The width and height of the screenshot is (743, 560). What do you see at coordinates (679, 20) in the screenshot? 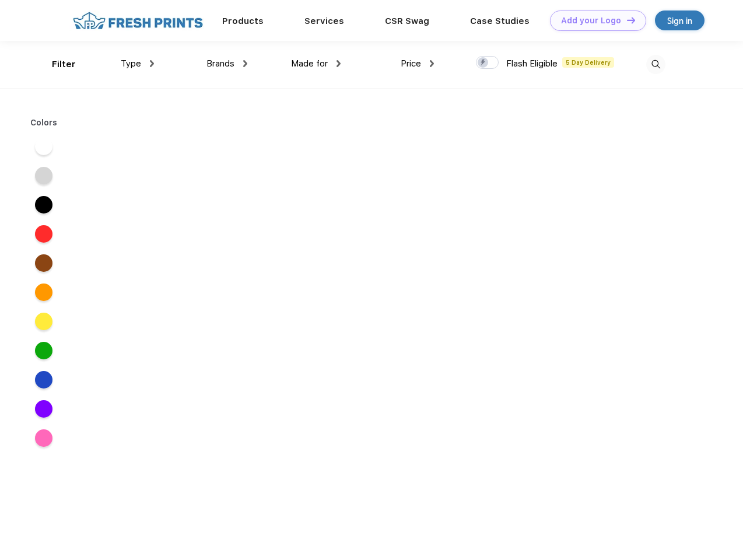
I see `a: Sign in` at bounding box center [679, 20].